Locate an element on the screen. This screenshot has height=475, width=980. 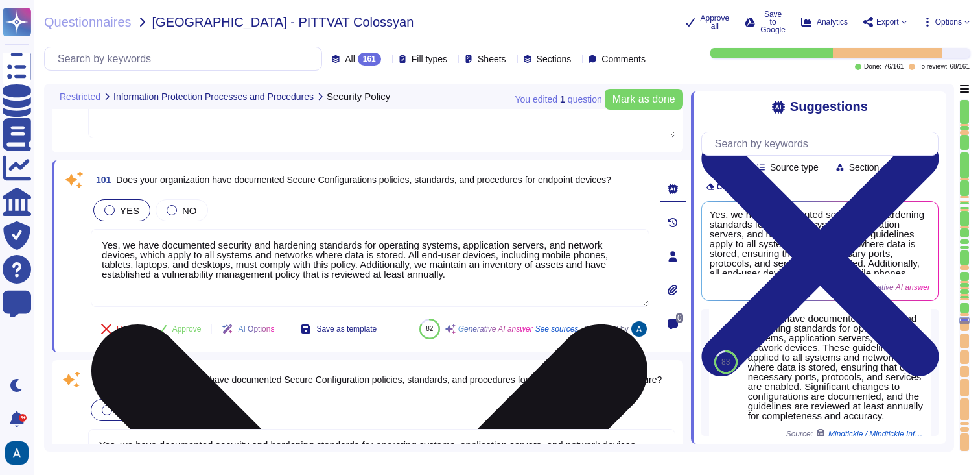
span: Approve all is located at coordinates (715, 22).